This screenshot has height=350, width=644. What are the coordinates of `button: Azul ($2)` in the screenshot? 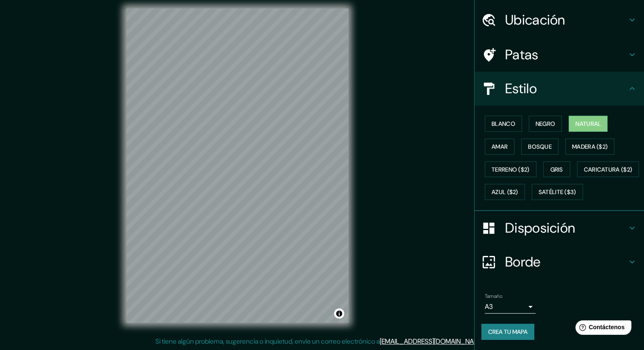 It's located at (505, 192).